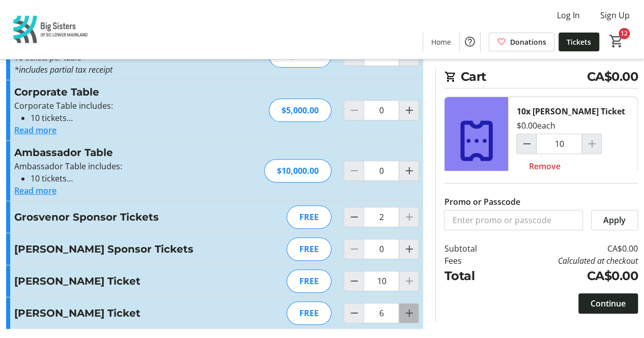 Image resolution: width=644 pixels, height=338 pixels. I want to click on h3: Corporate Table, so click(125, 92).